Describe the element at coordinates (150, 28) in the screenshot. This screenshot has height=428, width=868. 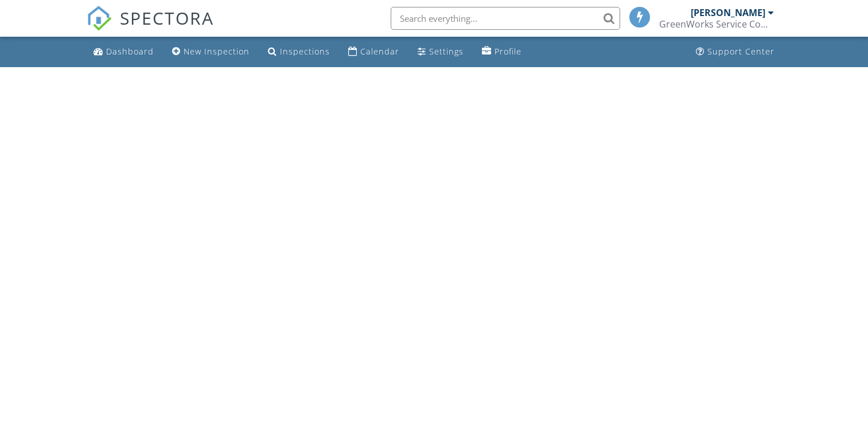
I see `a: SPECTORA` at that location.